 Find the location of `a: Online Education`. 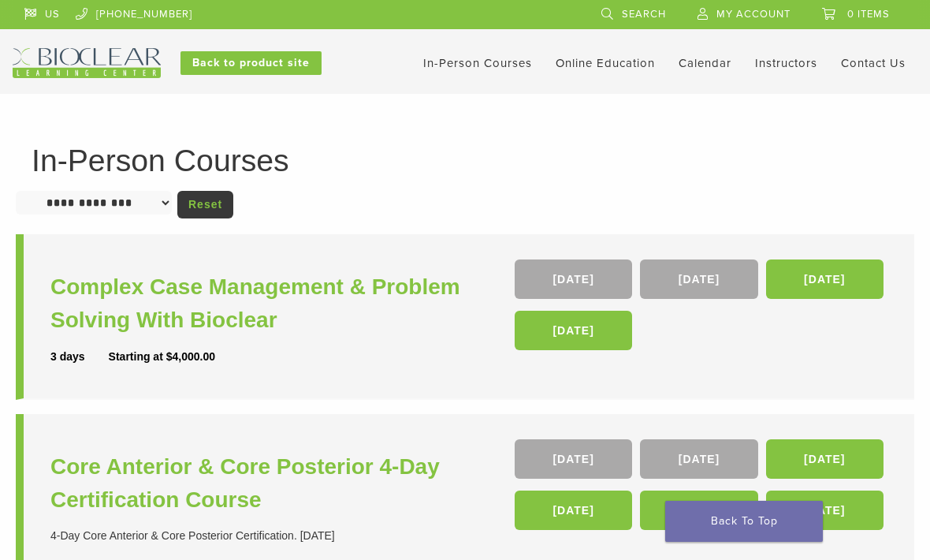

a: Online Education is located at coordinates (605, 63).